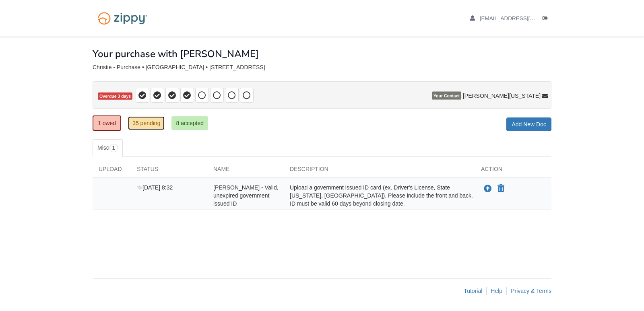  Describe the element at coordinates (501, 188) in the screenshot. I see `button: Declare Linda Vanassche - Valid, unexpired government issued ID not applicable` at that location.